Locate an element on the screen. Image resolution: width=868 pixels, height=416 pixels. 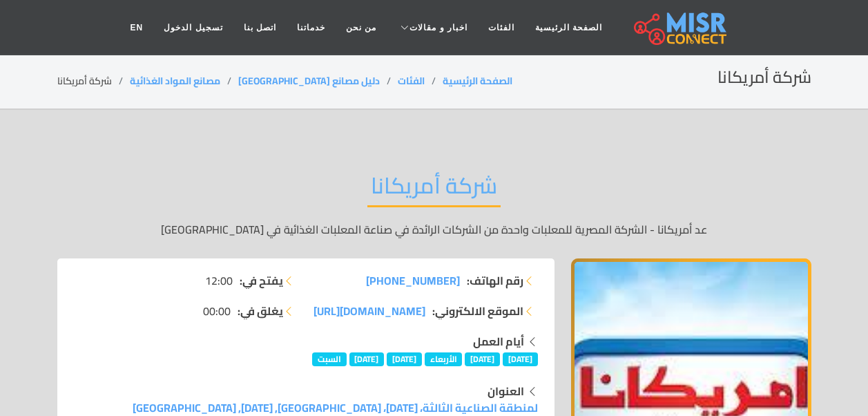
a: اخبار و مقالات is located at coordinates (432, 28).